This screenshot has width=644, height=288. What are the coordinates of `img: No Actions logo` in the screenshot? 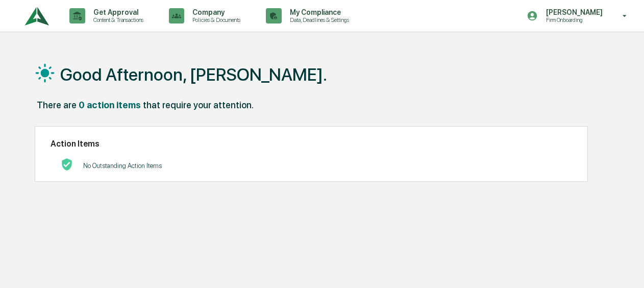 It's located at (67, 164).